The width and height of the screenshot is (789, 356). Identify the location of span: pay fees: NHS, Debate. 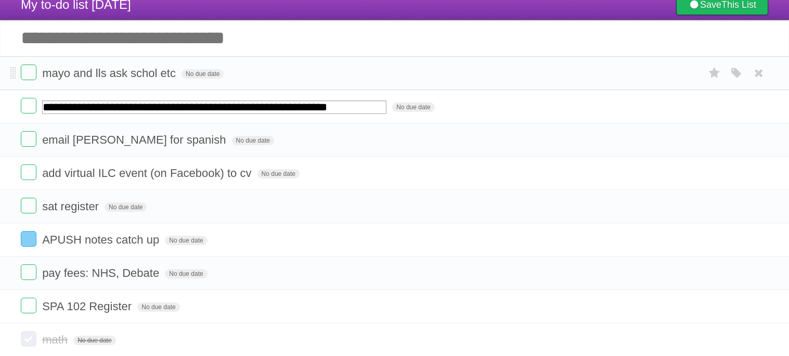
(102, 273).